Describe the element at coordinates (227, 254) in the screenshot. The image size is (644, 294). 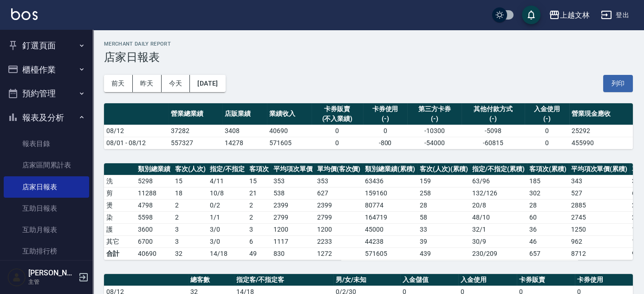
I see `td: 14/18` at that location.